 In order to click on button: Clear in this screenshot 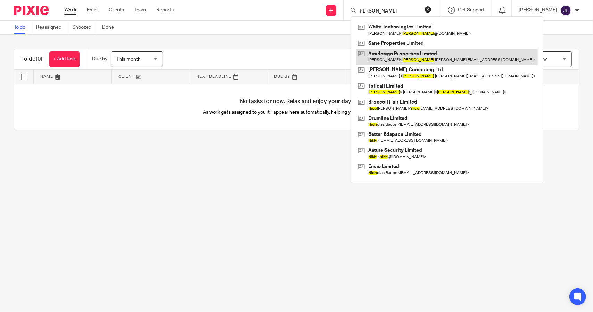, I will do `click(428, 9)`.